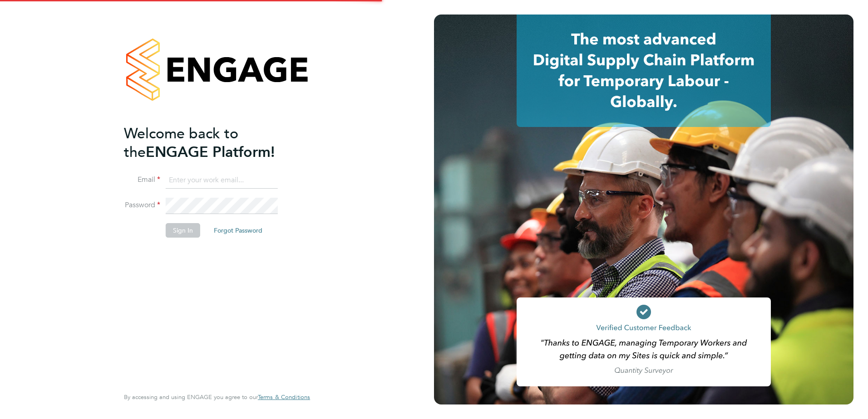 This screenshot has height=419, width=868. What do you see at coordinates (221, 180) in the screenshot?
I see `input: Enter your work email...` at bounding box center [221, 180].